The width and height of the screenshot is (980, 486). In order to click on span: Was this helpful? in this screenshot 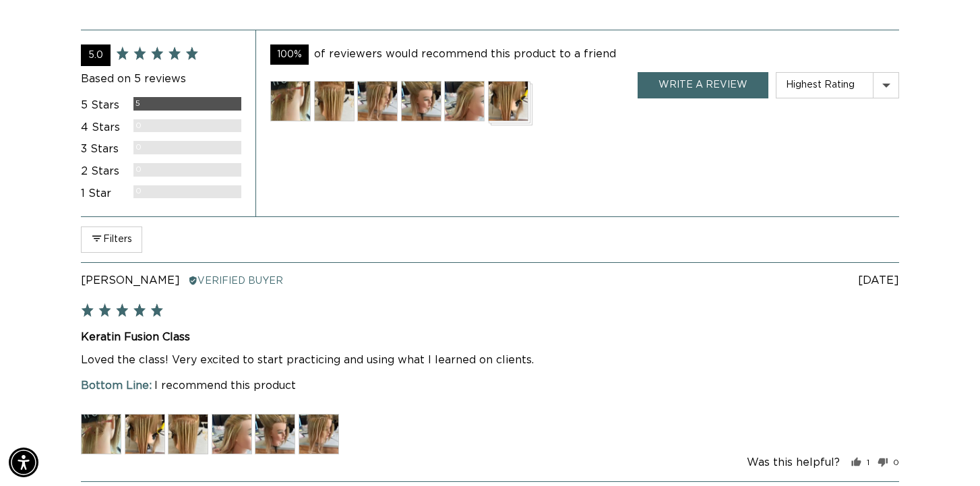, I will do `click(793, 463)`.